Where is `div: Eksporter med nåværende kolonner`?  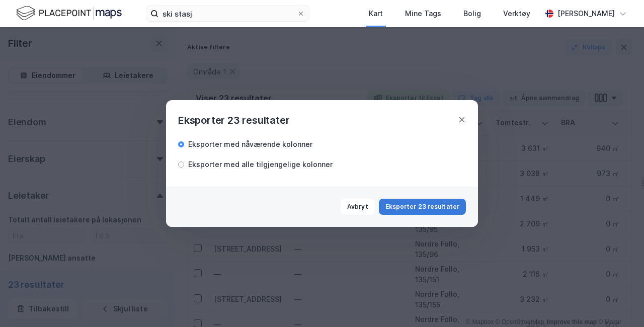
div: Eksporter med nåværende kolonner is located at coordinates (250, 144).